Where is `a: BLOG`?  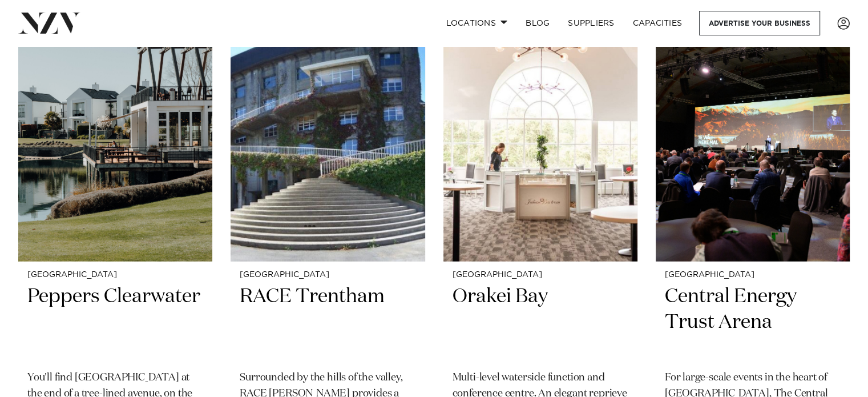
a: BLOG is located at coordinates (538, 23).